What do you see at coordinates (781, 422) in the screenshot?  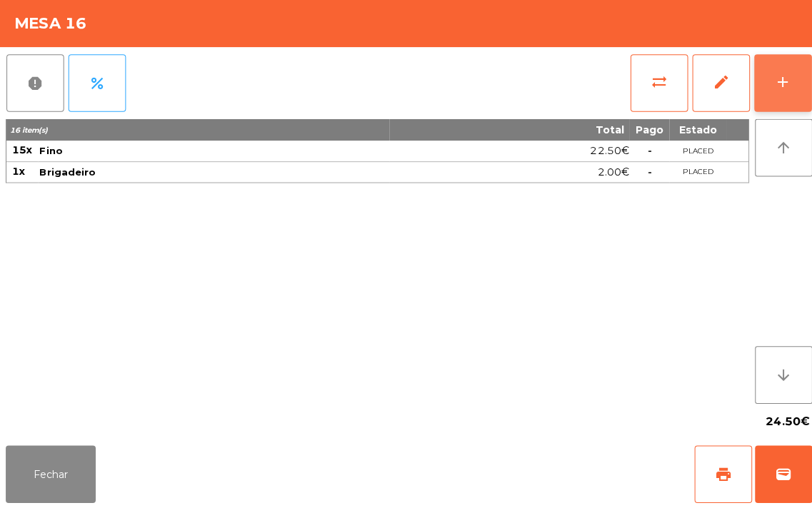 I see `span: 24.50€` at bounding box center [781, 422].